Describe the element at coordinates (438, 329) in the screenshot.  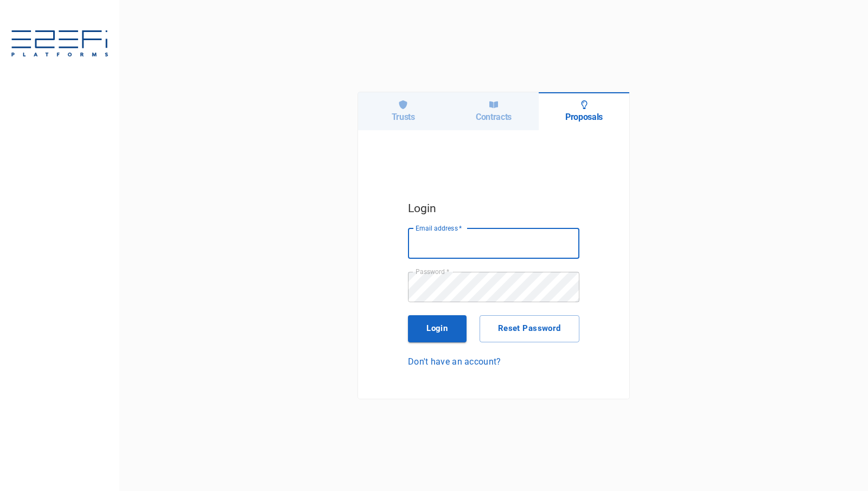
I see `button: Login` at that location.